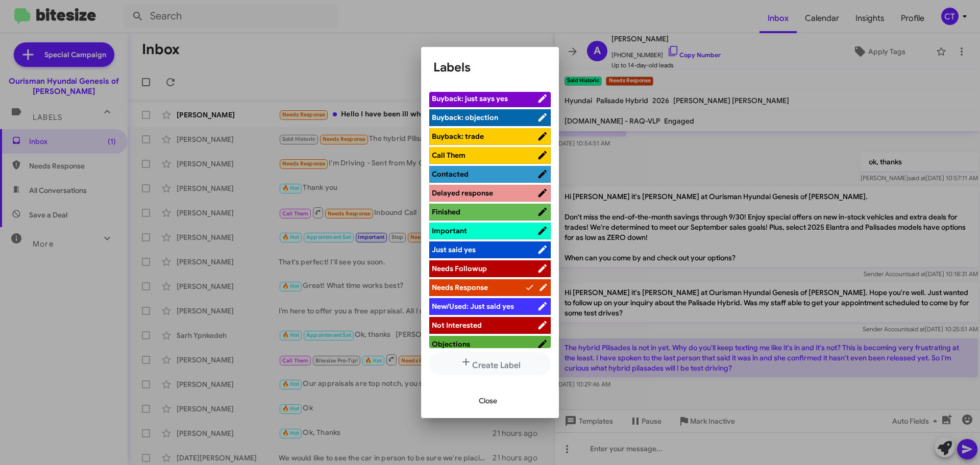 The image size is (980, 465). What do you see at coordinates (462, 193) in the screenshot?
I see `span: Delayed response` at bounding box center [462, 193].